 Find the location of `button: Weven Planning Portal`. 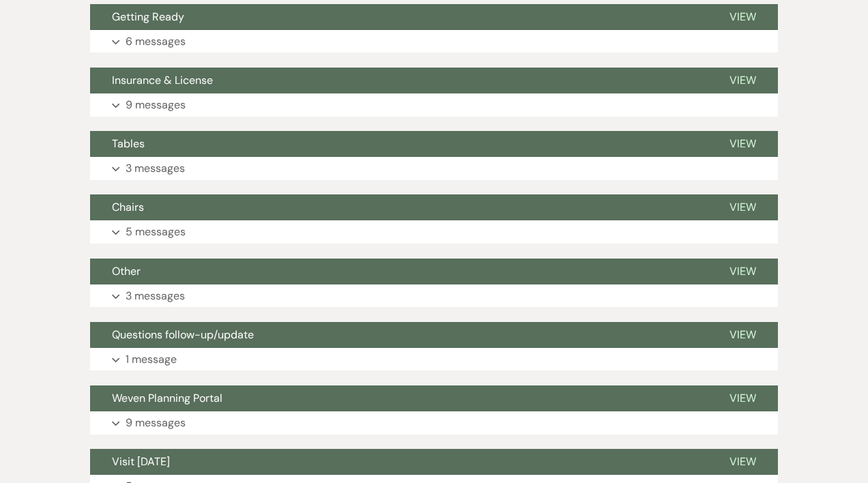

button: Weven Planning Portal is located at coordinates (398, 398).